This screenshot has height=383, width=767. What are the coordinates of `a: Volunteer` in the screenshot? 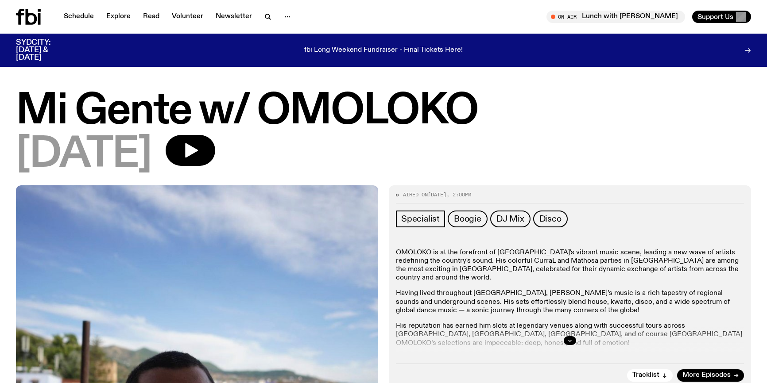 It's located at (187, 17).